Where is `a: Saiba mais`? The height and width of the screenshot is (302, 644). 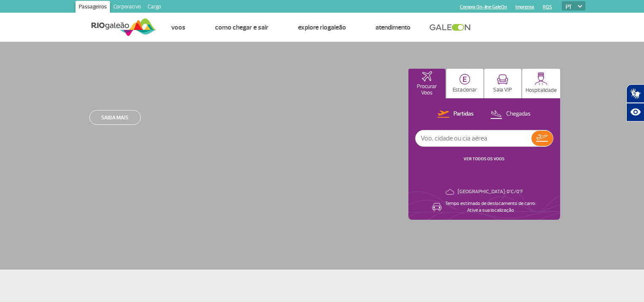
a: Saiba mais is located at coordinates (115, 117).